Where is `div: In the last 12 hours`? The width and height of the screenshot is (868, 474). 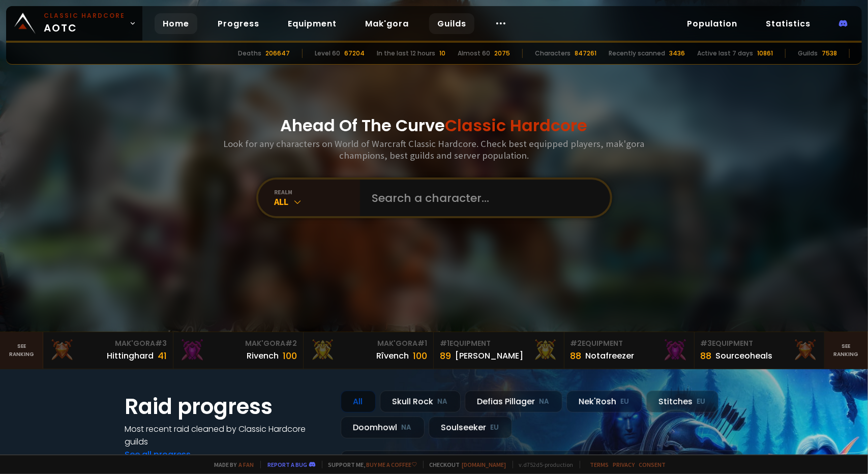
div: In the last 12 hours is located at coordinates (406, 53).